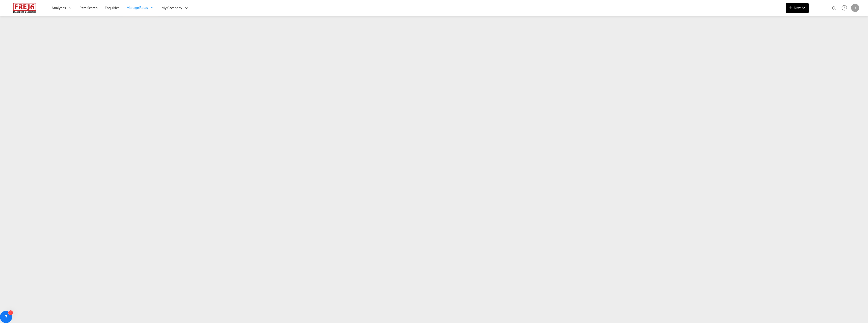 This screenshot has width=868, height=323. I want to click on span: Help, so click(844, 8).